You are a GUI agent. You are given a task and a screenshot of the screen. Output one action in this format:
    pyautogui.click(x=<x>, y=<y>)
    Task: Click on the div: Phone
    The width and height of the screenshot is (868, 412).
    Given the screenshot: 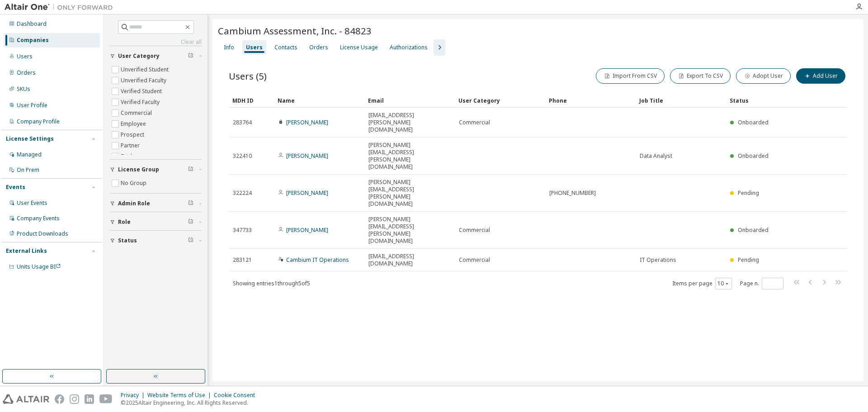 What is the action you would take?
    pyautogui.click(x=590, y=100)
    